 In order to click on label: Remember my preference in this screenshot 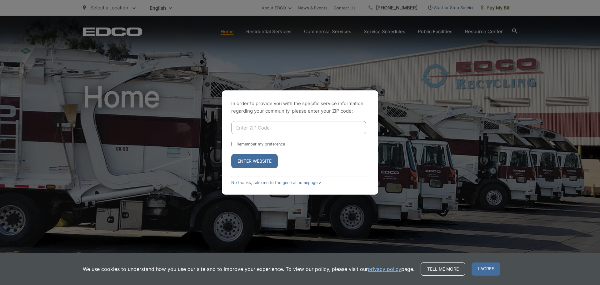, I will do `click(260, 144)`.